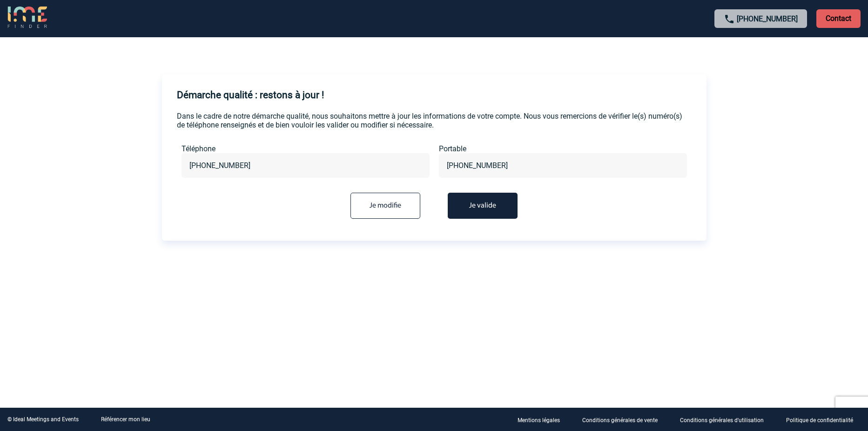  I want to click on p: Contact, so click(838, 19).